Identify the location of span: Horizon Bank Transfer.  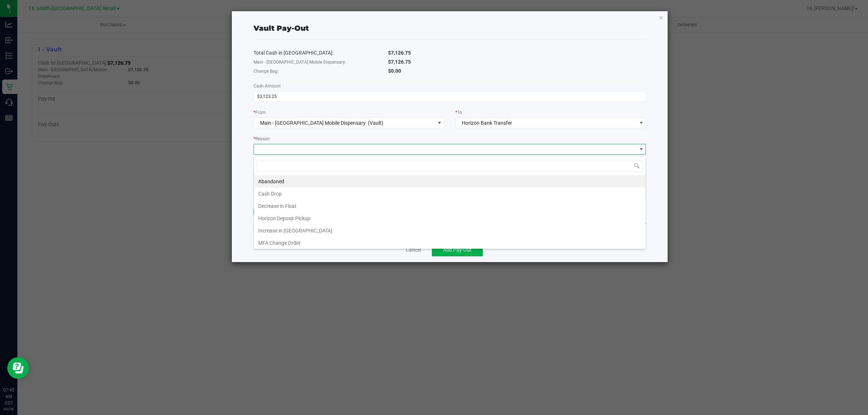
(487, 123).